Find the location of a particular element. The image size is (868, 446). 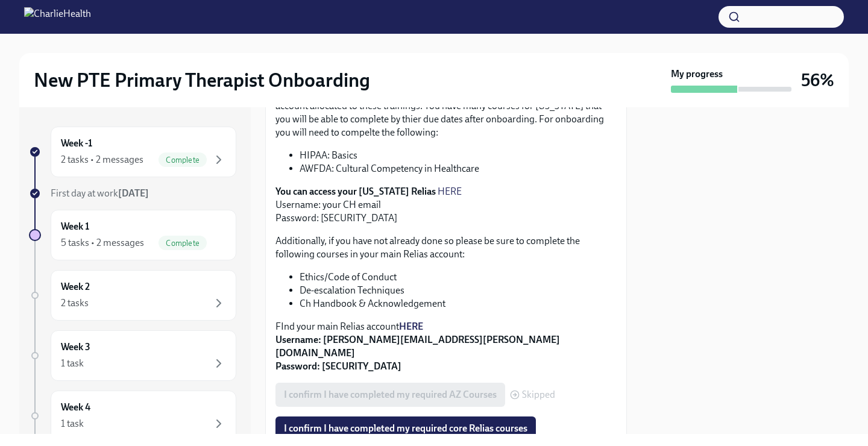

h6: Week 2 is located at coordinates (75, 287).